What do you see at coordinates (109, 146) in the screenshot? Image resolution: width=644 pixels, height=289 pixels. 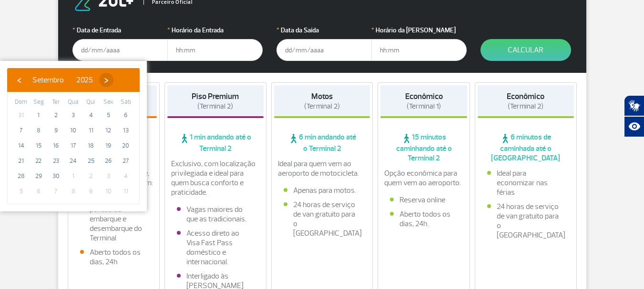 I see `span: 19` at bounding box center [109, 146].